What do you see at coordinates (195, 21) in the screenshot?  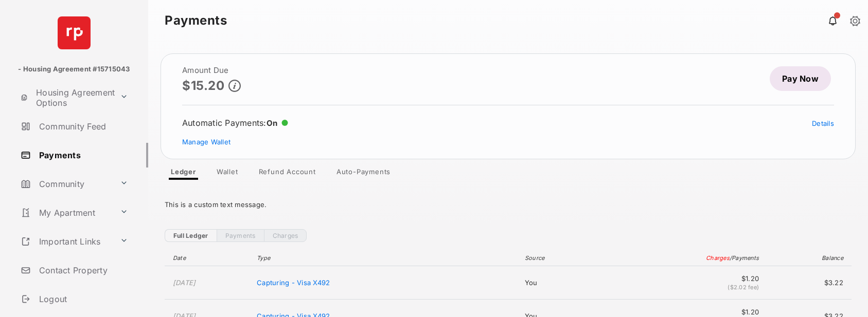 I see `strong: Payments` at bounding box center [195, 21].